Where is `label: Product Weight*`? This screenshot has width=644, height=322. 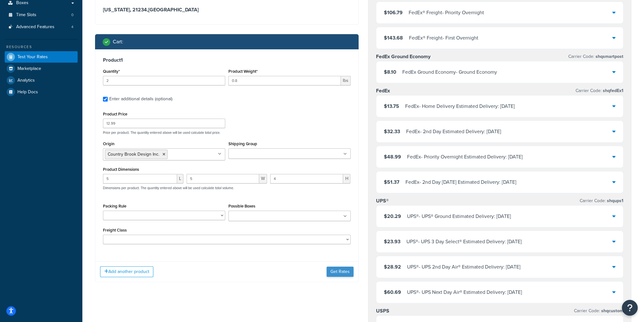 label: Product Weight* is located at coordinates (243, 71).